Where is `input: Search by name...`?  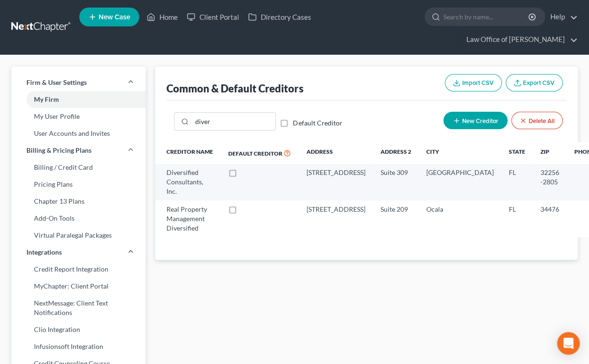
input: Search by name... is located at coordinates (486, 16).